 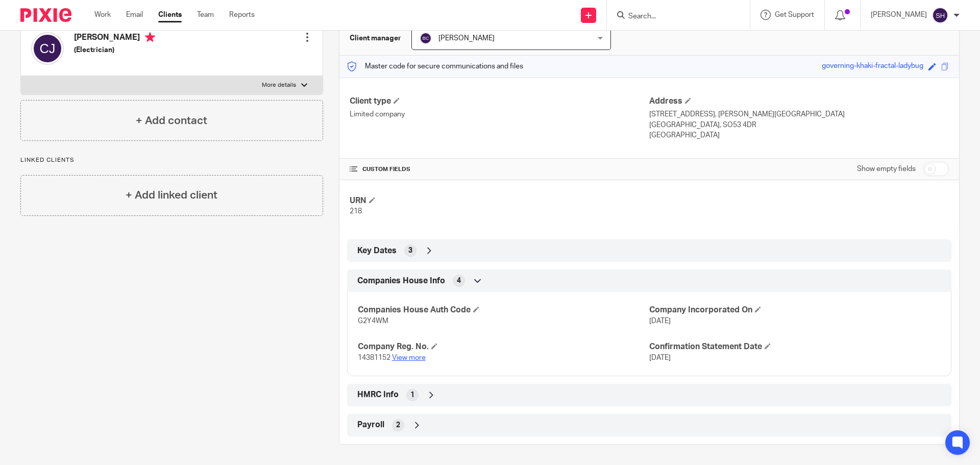 I want to click on img: Pixie, so click(x=46, y=15).